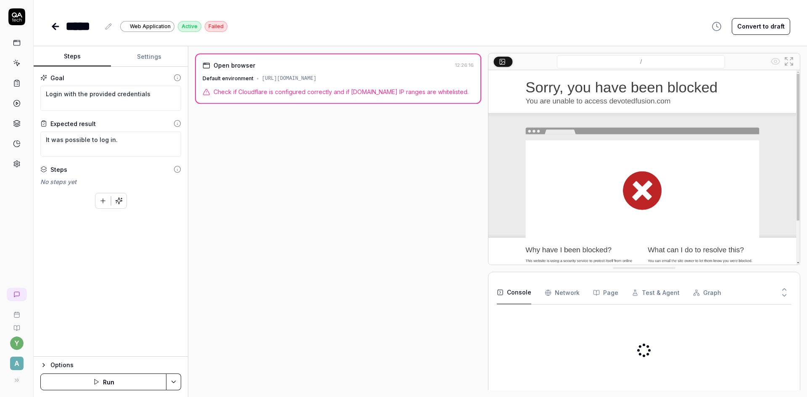 Image resolution: width=807 pixels, height=397 pixels. What do you see at coordinates (605, 293) in the screenshot?
I see `button: Page` at bounding box center [605, 293].